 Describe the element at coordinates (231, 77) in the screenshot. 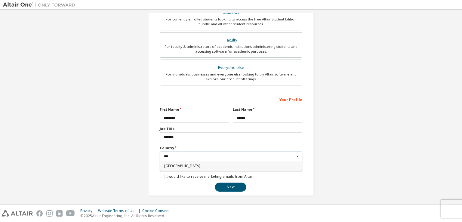

I see `div: For individuals, businesses and everyone else looking to try Altair software and explore our prod...` at that location.